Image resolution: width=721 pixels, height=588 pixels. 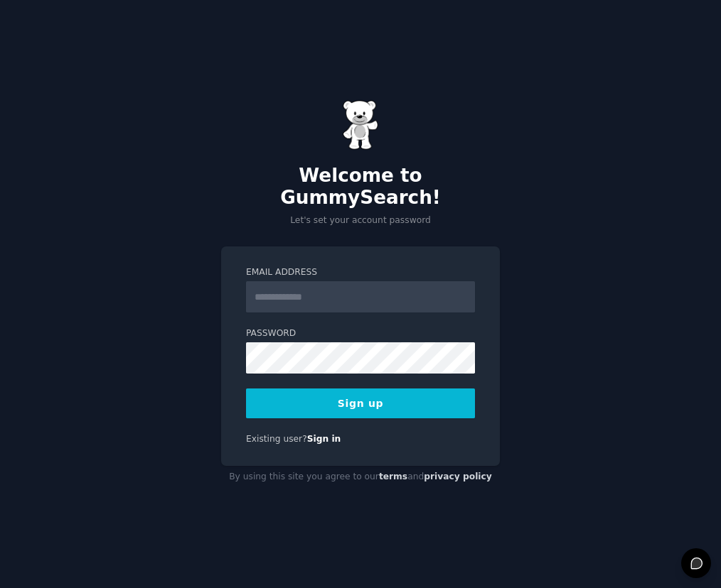 What do you see at coordinates (458, 476) in the screenshot?
I see `a: privacy policy` at bounding box center [458, 476].